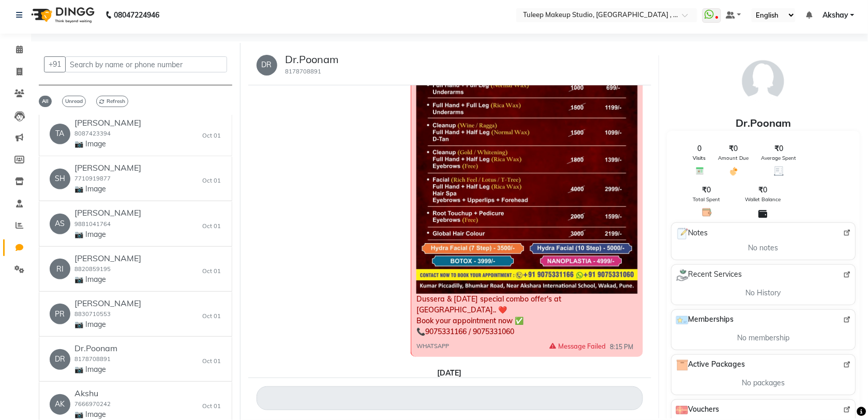  I want to click on b: 08047224946, so click(137, 15).